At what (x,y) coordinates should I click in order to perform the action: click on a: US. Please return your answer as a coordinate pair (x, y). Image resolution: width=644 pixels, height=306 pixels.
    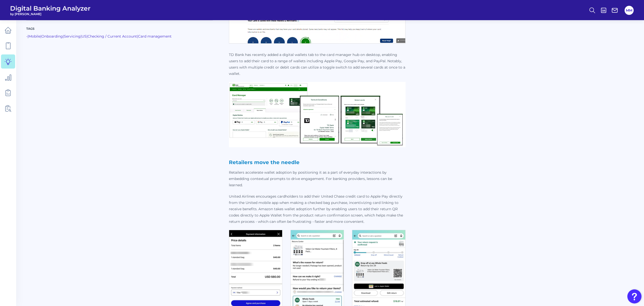
    Looking at the image, I should click on (84, 36).